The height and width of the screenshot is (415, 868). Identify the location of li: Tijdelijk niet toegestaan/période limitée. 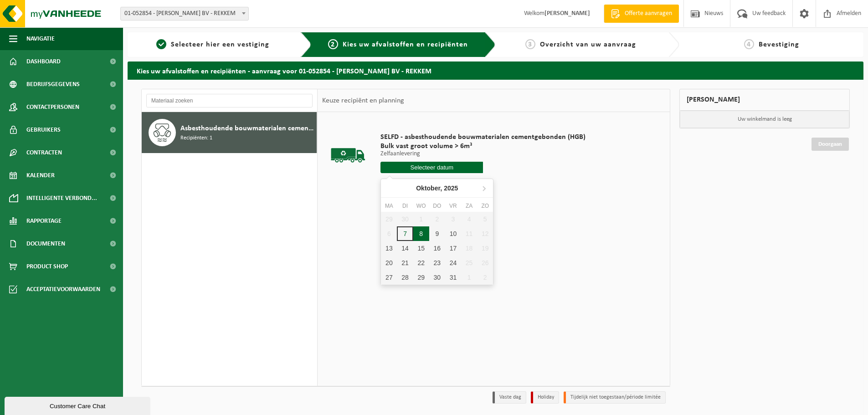
(614, 397).